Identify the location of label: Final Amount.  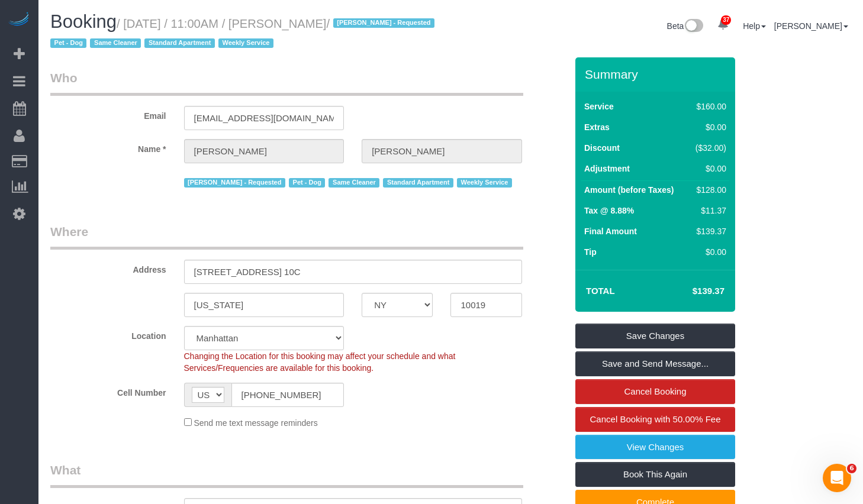
(610, 232).